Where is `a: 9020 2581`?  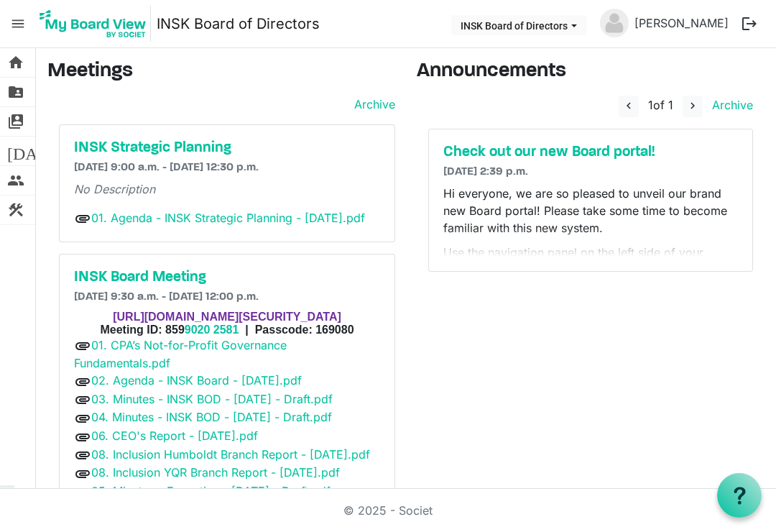
a: 9020 2581 is located at coordinates (212, 329).